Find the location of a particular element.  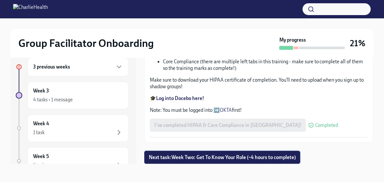

h2: Group Facilitator Onboarding is located at coordinates (86, 43).